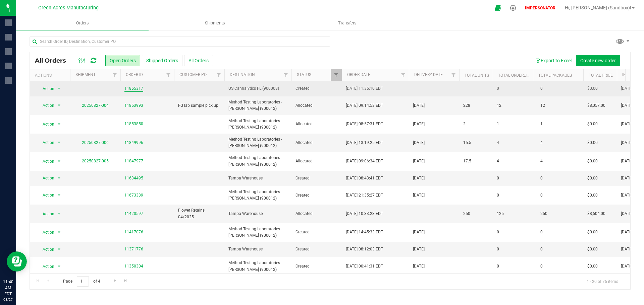  I want to click on a: Destination, so click(242, 75).